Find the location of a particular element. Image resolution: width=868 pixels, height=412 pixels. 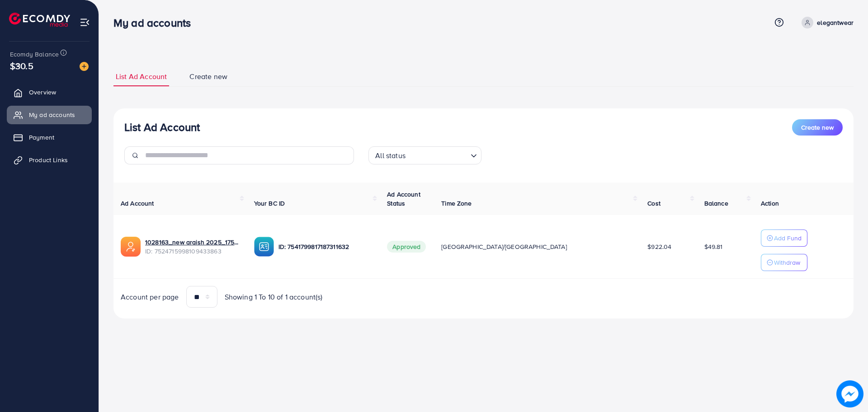

span: Ad Account is located at coordinates (137, 203).